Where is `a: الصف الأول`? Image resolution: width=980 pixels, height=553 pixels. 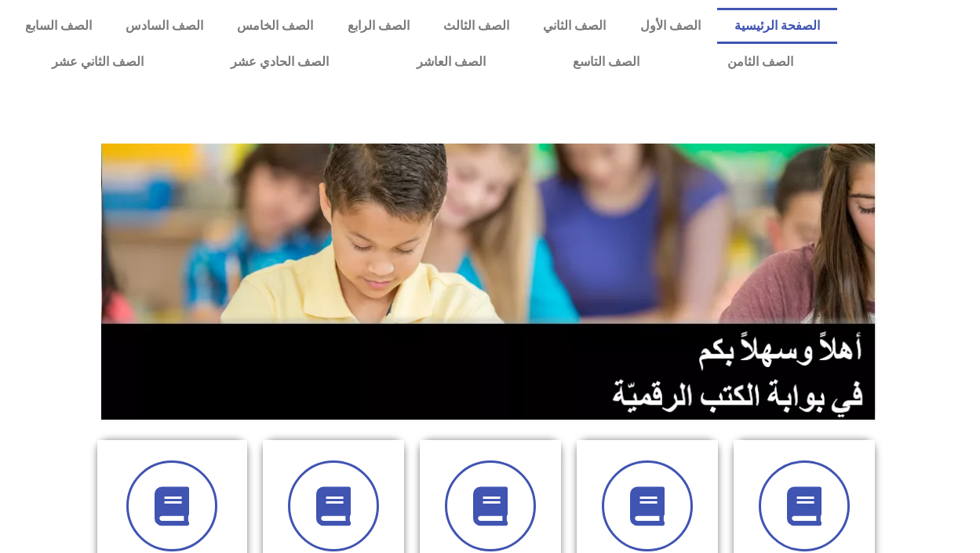
a: الصف الأول is located at coordinates (670, 26).